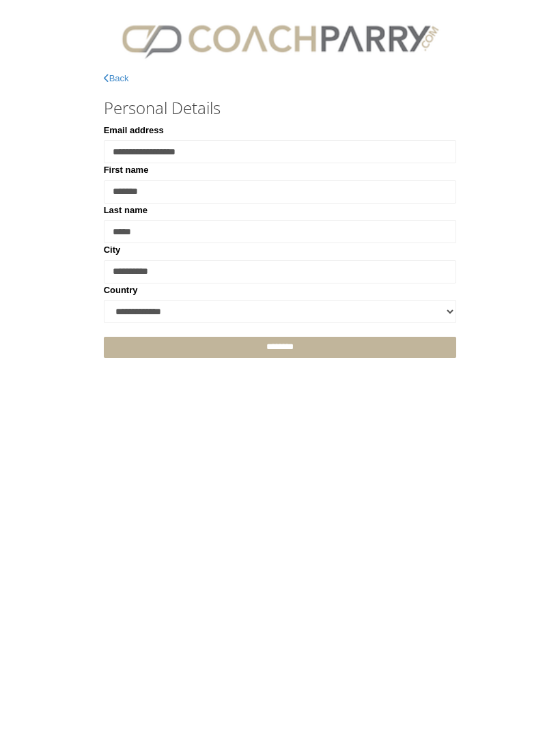 This screenshot has height=733, width=560. I want to click on label: City, so click(112, 250).